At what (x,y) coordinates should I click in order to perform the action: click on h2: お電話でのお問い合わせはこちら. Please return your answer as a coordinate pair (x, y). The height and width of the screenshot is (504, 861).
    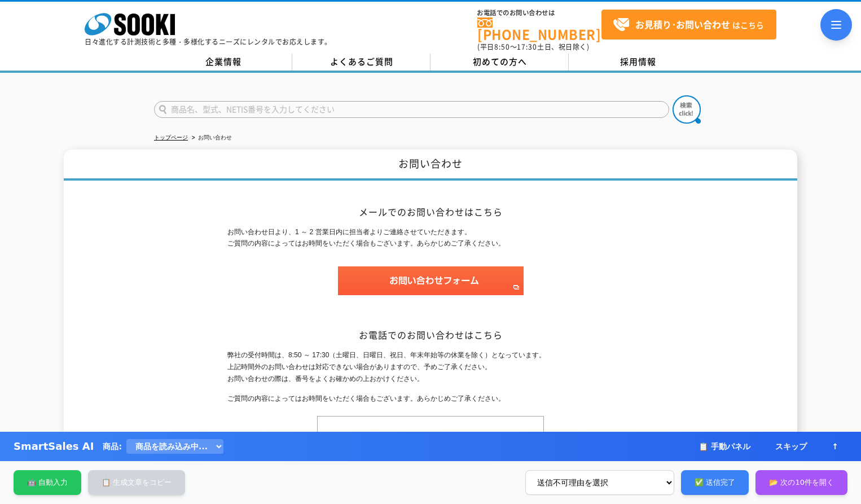
    Looking at the image, I should click on (431, 335).